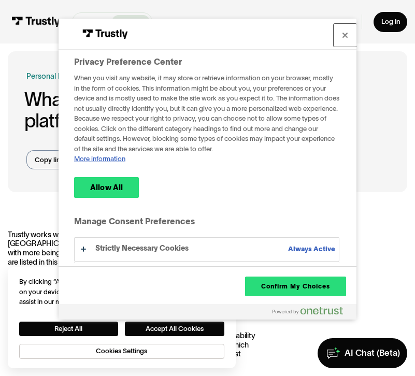  What do you see at coordinates (122, 318) in the screenshot?
I see `div: Privacy` at bounding box center [122, 318].